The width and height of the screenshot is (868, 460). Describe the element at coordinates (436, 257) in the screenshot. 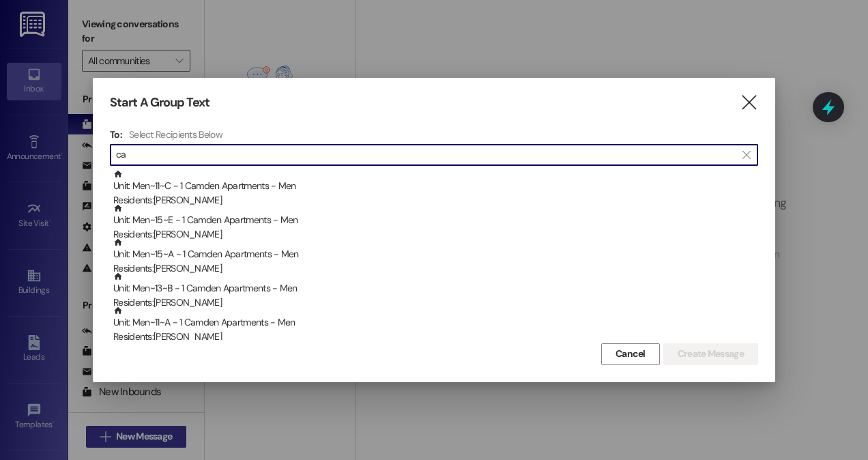

I see `div: Unit: Men~15~A - 1 Camden Apartments - Men` at that location.